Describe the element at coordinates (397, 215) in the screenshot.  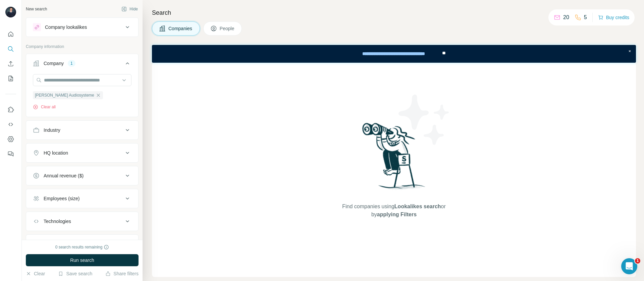
I see `span: applying Filters` at that location.